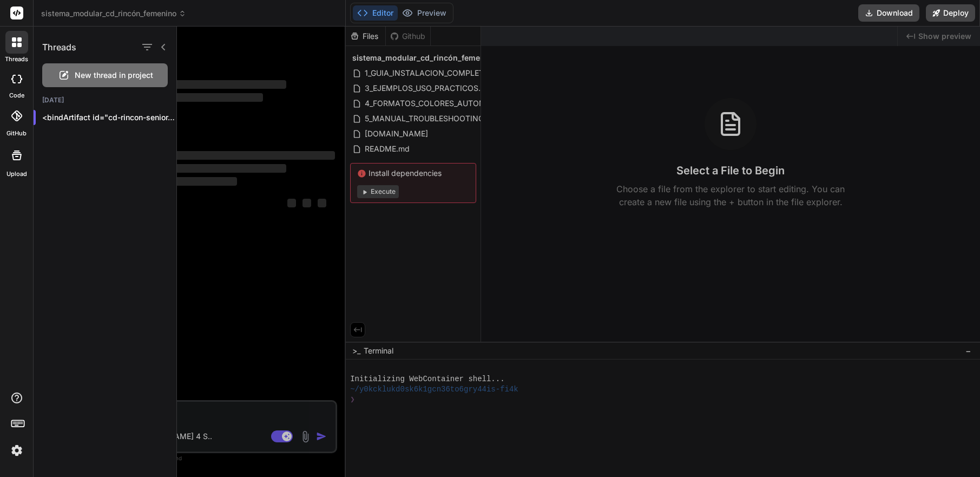  What do you see at coordinates (375, 13) in the screenshot?
I see `button: Editor` at bounding box center [375, 13].